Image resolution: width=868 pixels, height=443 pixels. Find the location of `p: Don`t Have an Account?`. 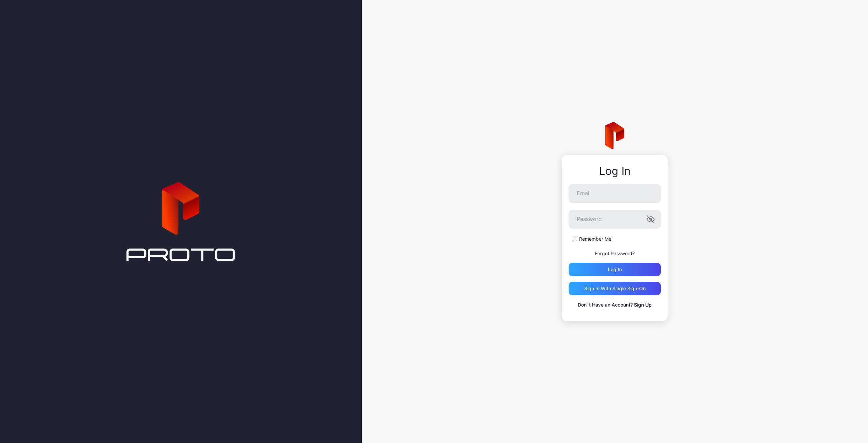

p: Don`t Have an Account? is located at coordinates (615, 305).